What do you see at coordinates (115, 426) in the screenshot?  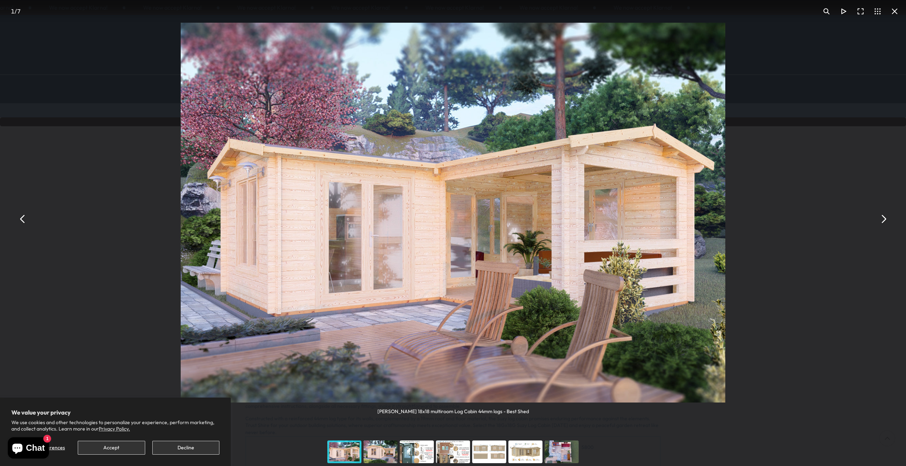 I see `p: We use cookies and other technologies to personalize your experience, perform marketing, and coll...` at bounding box center [115, 426].